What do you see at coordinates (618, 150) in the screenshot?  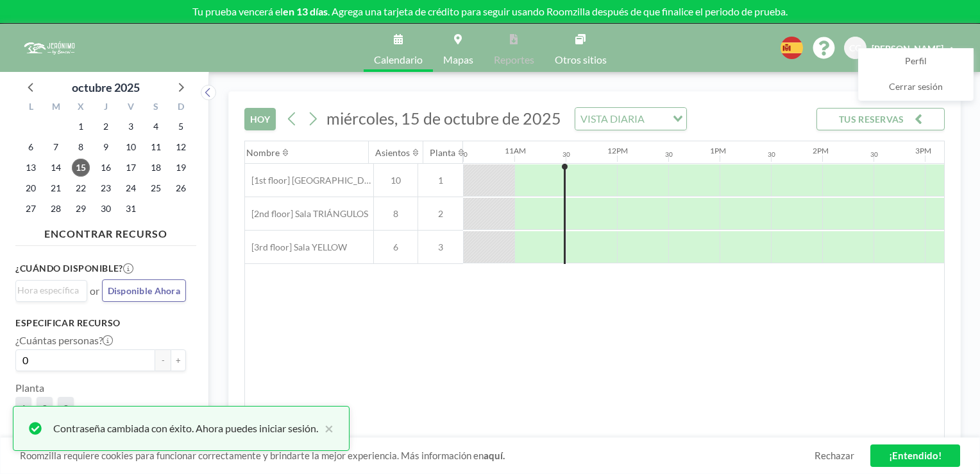 I see `div: 12PM` at bounding box center [618, 150].